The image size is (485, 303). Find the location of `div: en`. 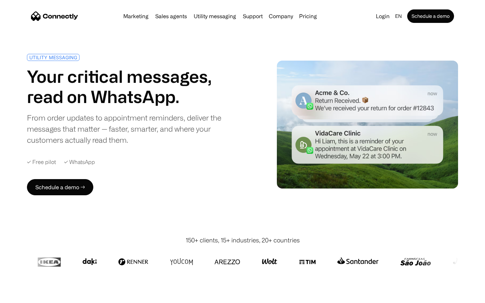

div: en is located at coordinates (398, 16).